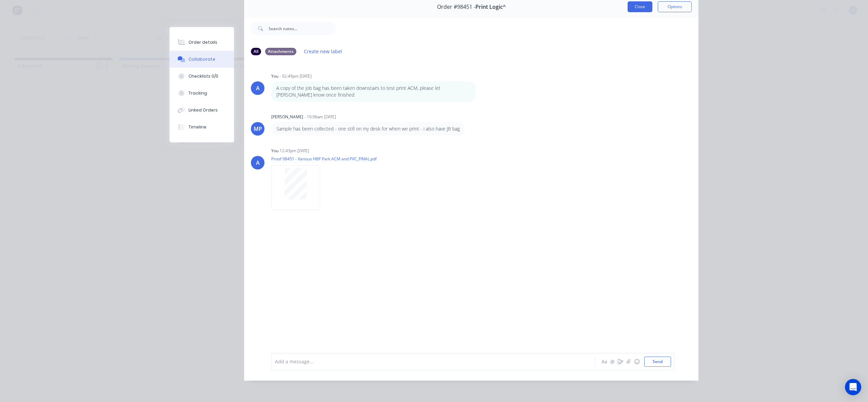 Image resolution: width=868 pixels, height=402 pixels. I want to click on button: Collaborate, so click(202, 59).